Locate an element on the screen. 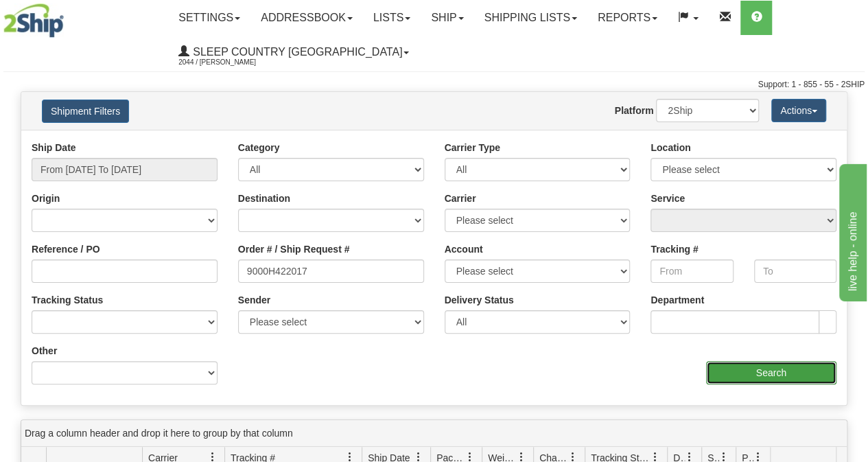 The height and width of the screenshot is (462, 868). a: Shipping lists is located at coordinates (531, 18).